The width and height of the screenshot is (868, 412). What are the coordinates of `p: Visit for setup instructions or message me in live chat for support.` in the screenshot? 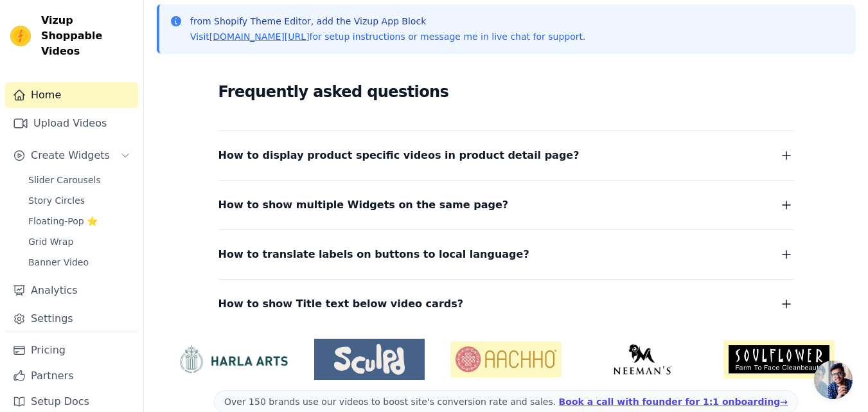 It's located at (388, 37).